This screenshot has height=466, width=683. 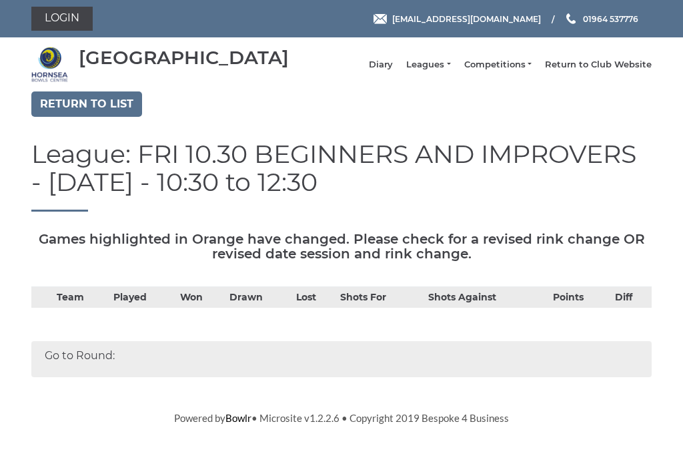 What do you see at coordinates (143, 297) in the screenshot?
I see `th: Played` at bounding box center [143, 297].